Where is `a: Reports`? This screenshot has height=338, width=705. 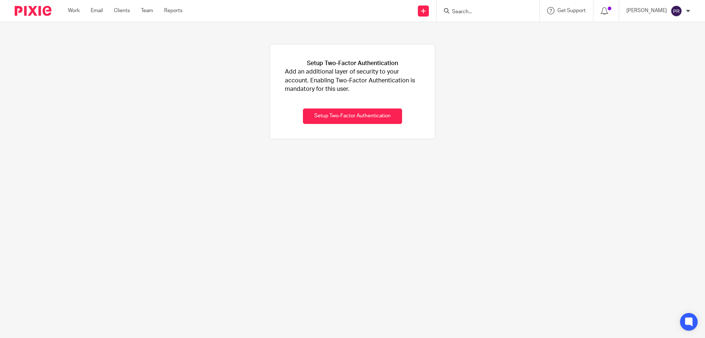 a: Reports is located at coordinates (173, 11).